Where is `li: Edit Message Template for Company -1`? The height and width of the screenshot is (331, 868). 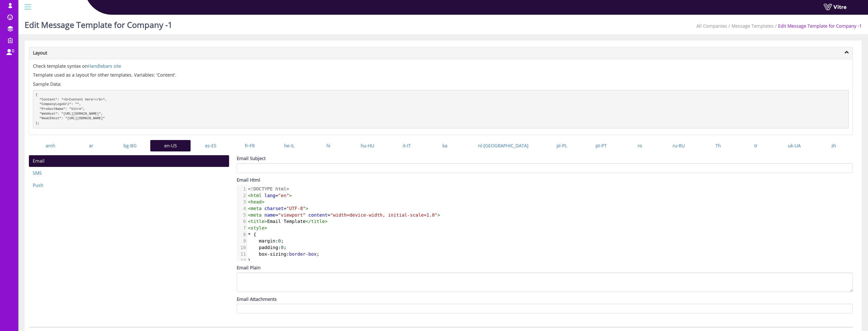
li: Edit Message Template for Company -1 is located at coordinates (818, 26).